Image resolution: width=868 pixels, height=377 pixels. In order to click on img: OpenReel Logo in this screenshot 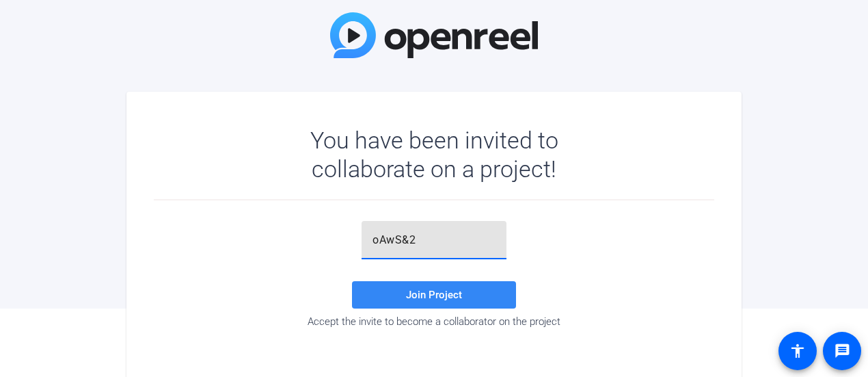, I will do `click(434, 35)`.